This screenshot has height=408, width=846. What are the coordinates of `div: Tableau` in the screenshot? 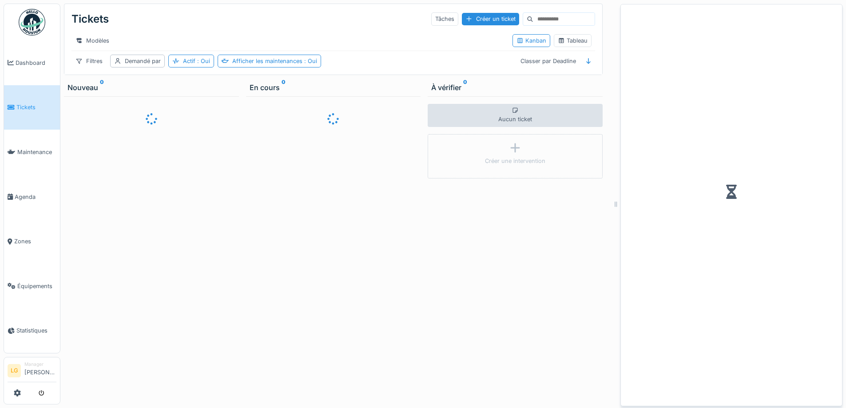 It's located at (572, 40).